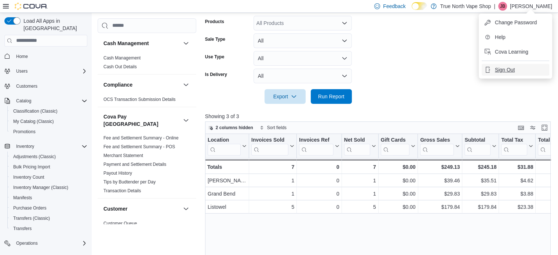 The height and width of the screenshot is (255, 558). I want to click on span: Dark Mode, so click(412, 10).